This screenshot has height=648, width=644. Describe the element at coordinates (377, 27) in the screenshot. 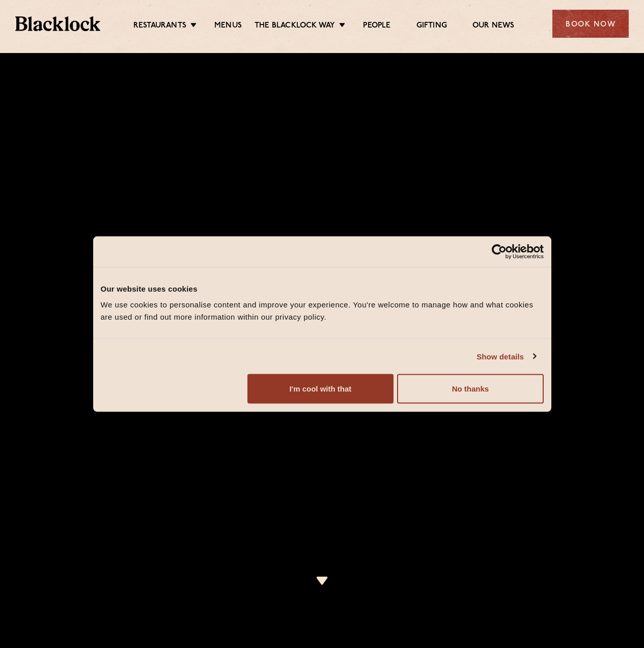

I see `a: People` at that location.